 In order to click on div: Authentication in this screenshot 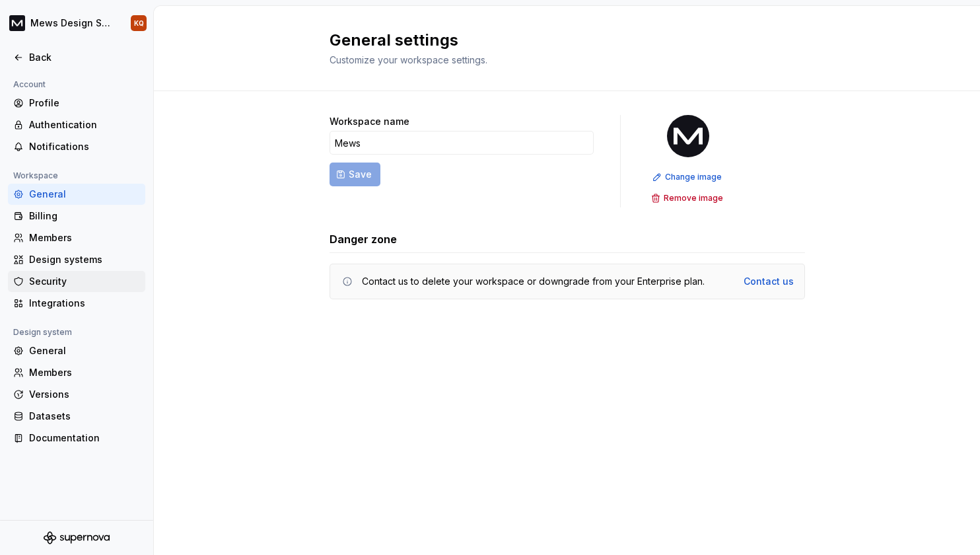, I will do `click(84, 124)`.